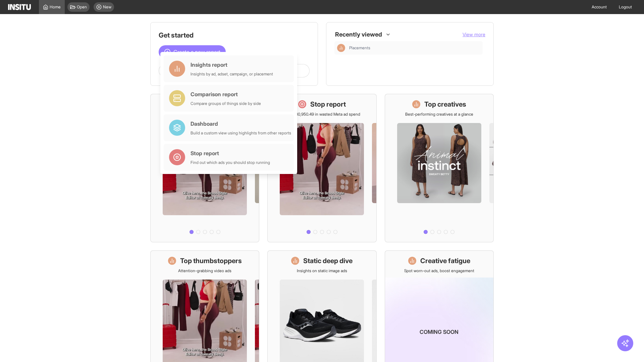 This screenshot has width=644, height=362. Describe the element at coordinates (241, 133) in the screenshot. I see `div: Build a custom view using highlights from other reports` at that location.